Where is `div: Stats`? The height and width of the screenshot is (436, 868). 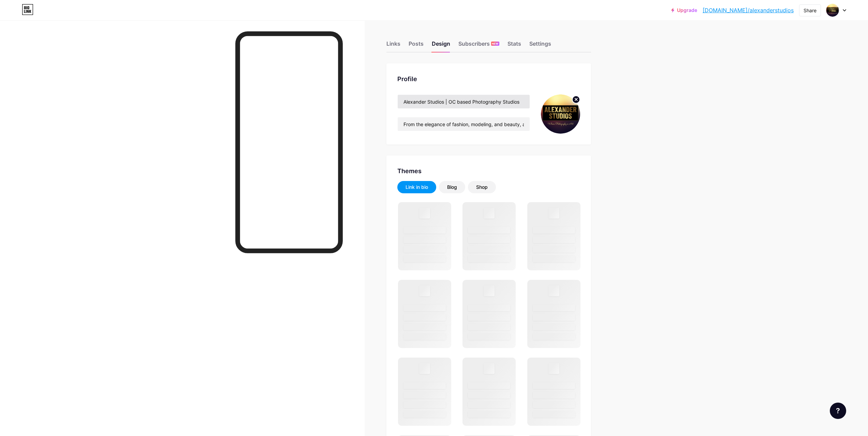
div: Stats is located at coordinates (515, 46).